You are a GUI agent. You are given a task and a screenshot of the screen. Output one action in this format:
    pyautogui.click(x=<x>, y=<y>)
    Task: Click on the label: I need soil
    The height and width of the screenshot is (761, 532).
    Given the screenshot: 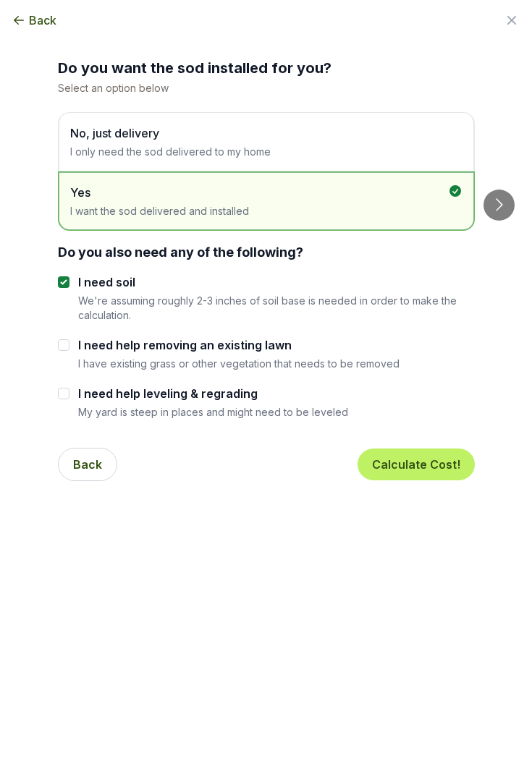 What is the action you would take?
    pyautogui.click(x=276, y=282)
    